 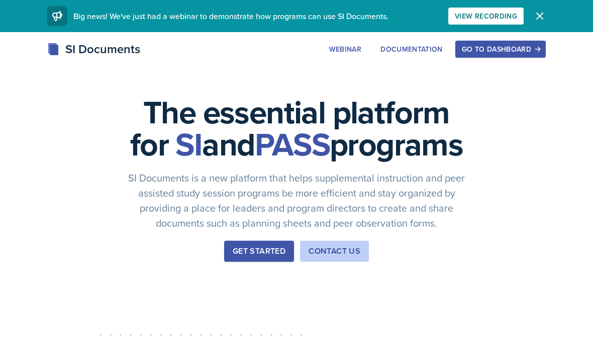 I want to click on button: Go to Dashboard, so click(x=500, y=49).